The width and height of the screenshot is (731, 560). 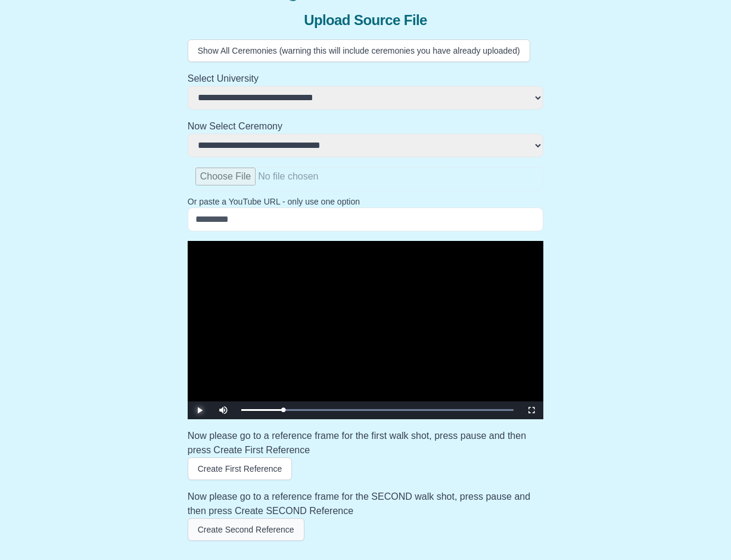 I want to click on button: Show All Ceremonies (warning this will include ceremonies you have already uploaded), so click(x=359, y=51).